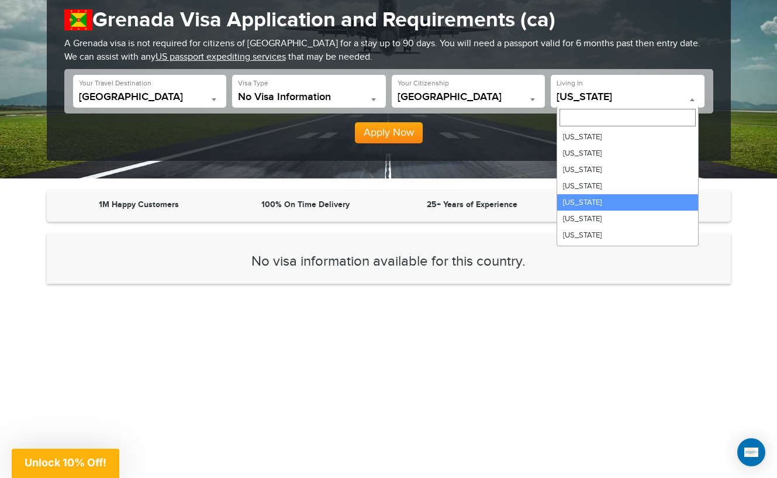 The height and width of the screenshot is (478, 777). What do you see at coordinates (220, 57) in the screenshot?
I see `a: US passport expediting services` at bounding box center [220, 57].